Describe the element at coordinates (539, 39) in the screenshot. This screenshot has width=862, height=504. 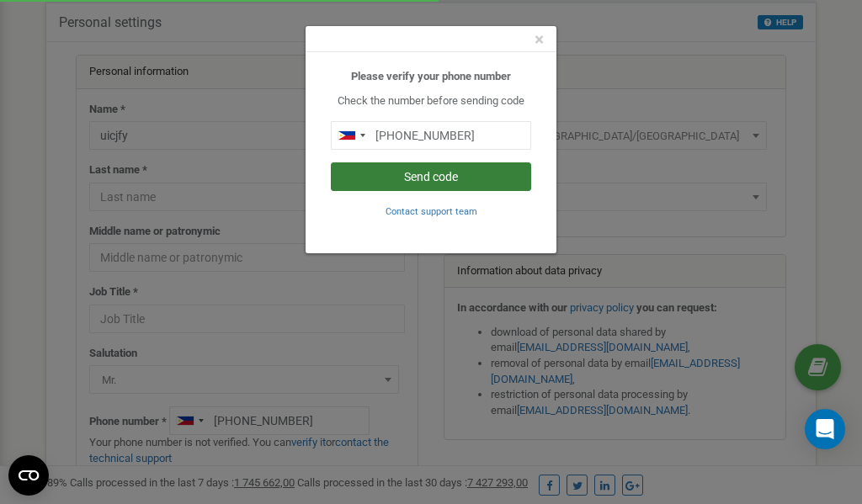
I see `button: Close` at that location.